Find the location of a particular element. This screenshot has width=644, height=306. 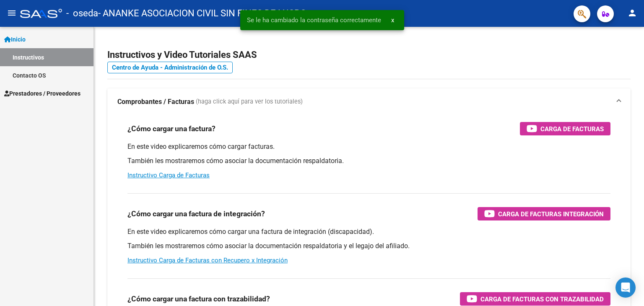

span: Carga de Facturas con Trazabilidad is located at coordinates (542, 299).